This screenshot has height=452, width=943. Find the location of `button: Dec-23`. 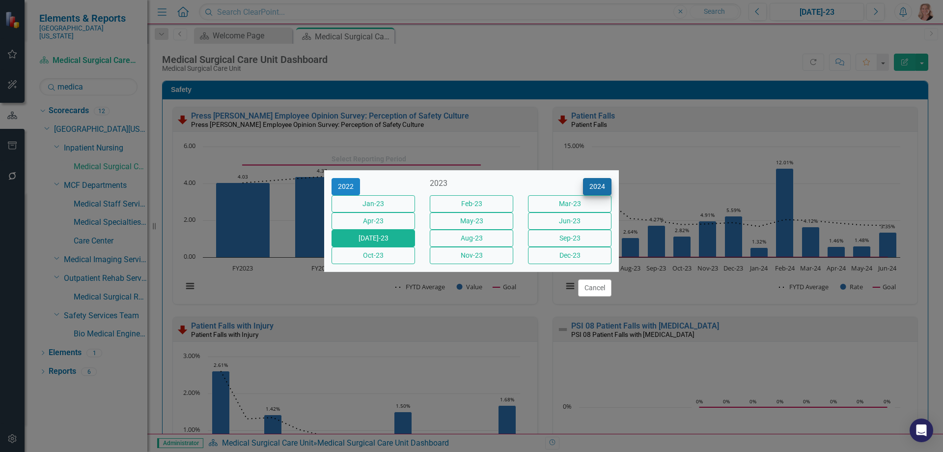

button: Dec-23 is located at coordinates (570, 255).